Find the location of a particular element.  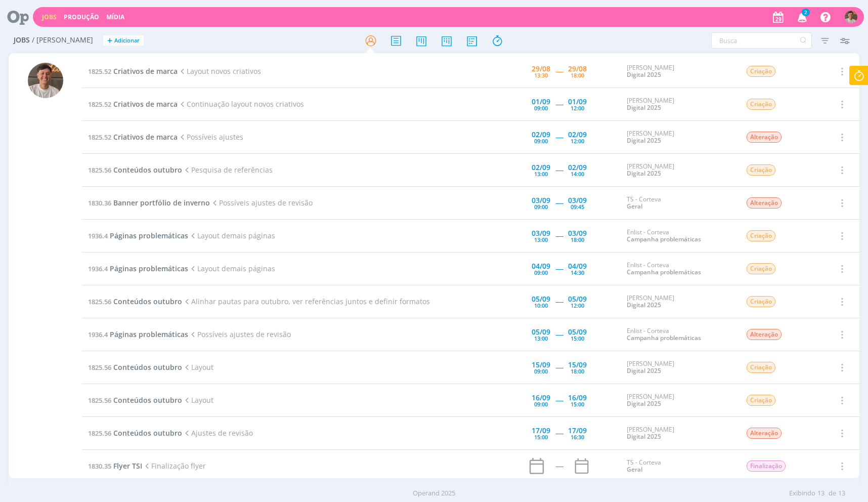

button: Mídia is located at coordinates (115, 17).